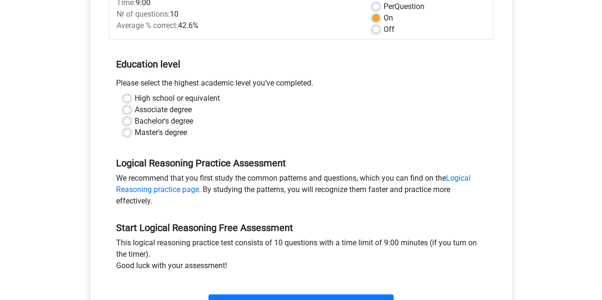 This screenshot has height=300, width=602. What do you see at coordinates (163, 110) in the screenshot?
I see `label: Associate degree` at bounding box center [163, 110].